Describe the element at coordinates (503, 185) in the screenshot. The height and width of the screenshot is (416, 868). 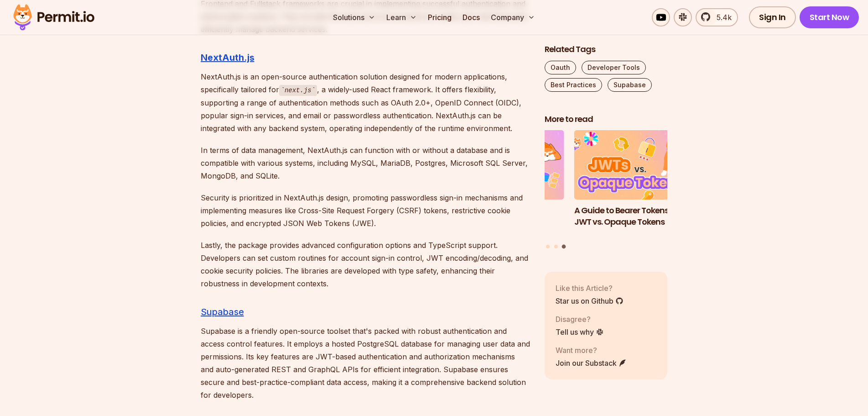
I see `li: 2 of 3` at that location.